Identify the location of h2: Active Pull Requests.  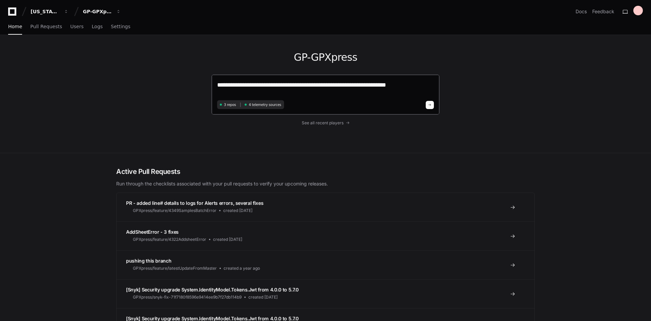
(325, 171).